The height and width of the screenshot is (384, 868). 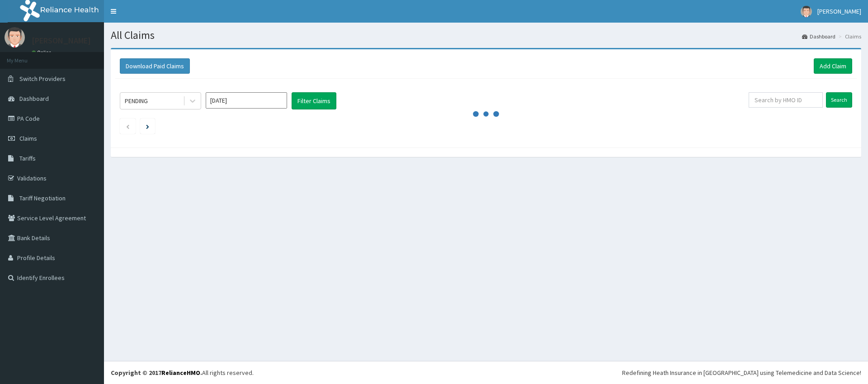 I want to click on svg: audio-loading, so click(x=486, y=114).